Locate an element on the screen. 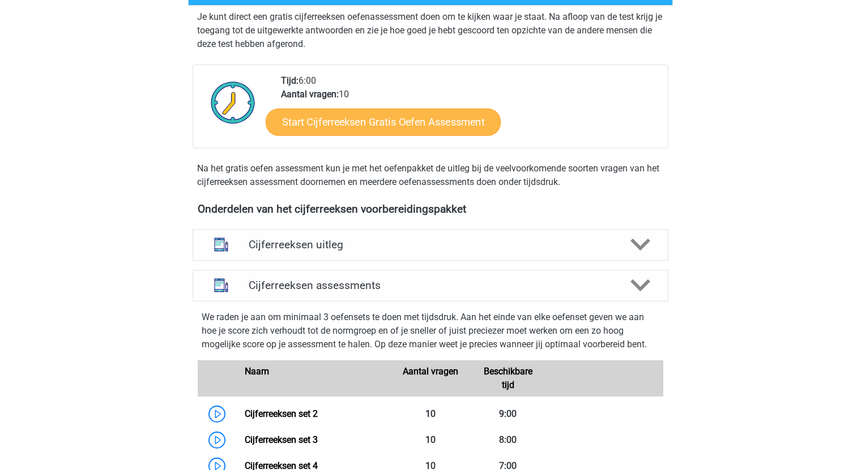 The image size is (861, 470). img: cijferreeksen uitleg is located at coordinates (221, 245).